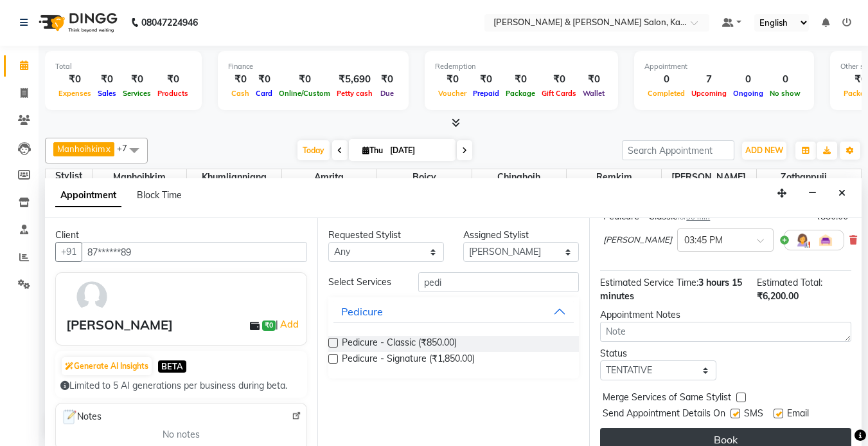 The width and height of the screenshot is (868, 446). What do you see at coordinates (74, 93) in the screenshot?
I see `span: Expenses` at bounding box center [74, 93].